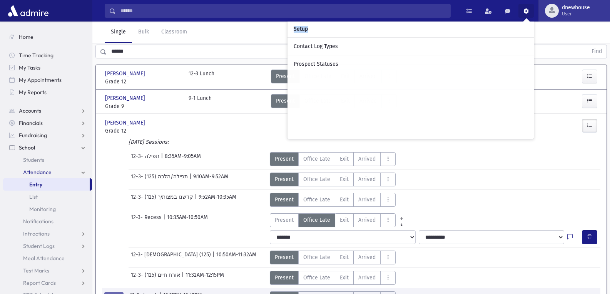  I want to click on span: Financials, so click(31, 123).